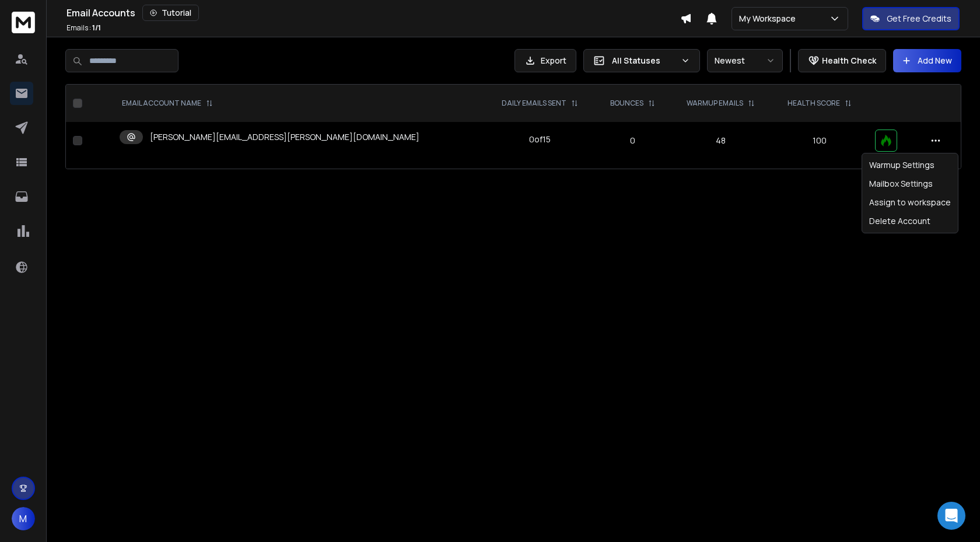 This screenshot has height=542, width=980. Describe the element at coordinates (820, 141) in the screenshot. I see `td: 100` at that location.